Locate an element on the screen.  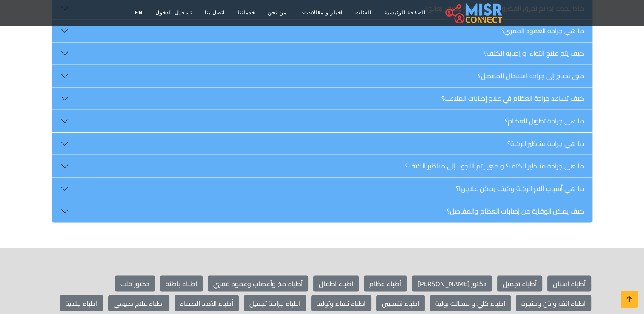
a: أطباء الغدد الصماء is located at coordinates (207, 303).